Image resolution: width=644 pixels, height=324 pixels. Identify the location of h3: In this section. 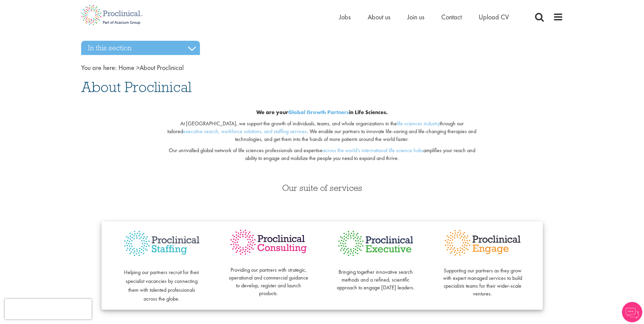
(141, 48).